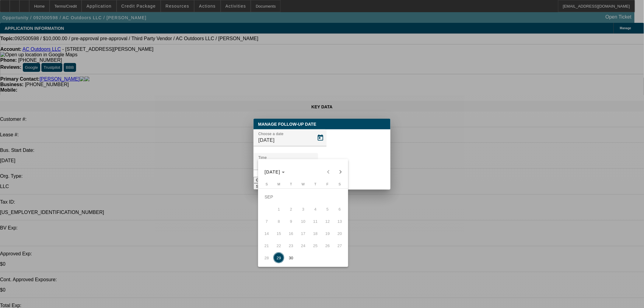  I want to click on button: September 22, 2025, so click(279, 246).